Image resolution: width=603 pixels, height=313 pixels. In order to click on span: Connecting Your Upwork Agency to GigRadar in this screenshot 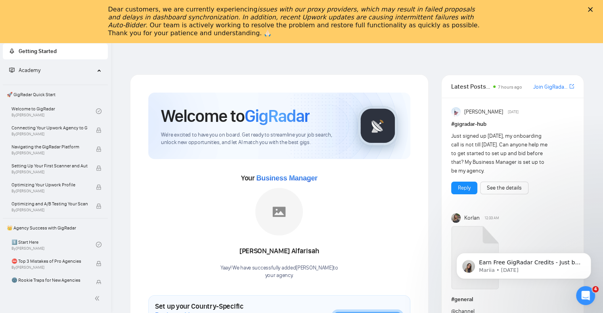, I will do `click(50, 128)`.